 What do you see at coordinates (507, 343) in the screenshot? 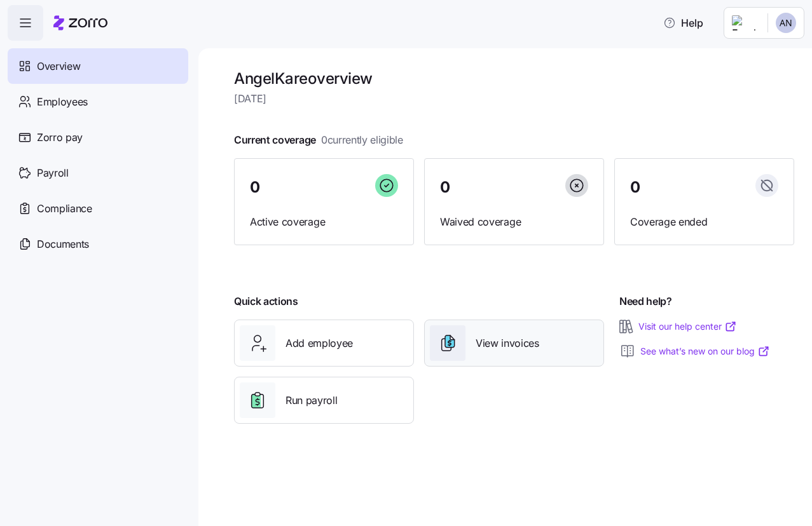
I see `span: View invoices` at bounding box center [507, 343].